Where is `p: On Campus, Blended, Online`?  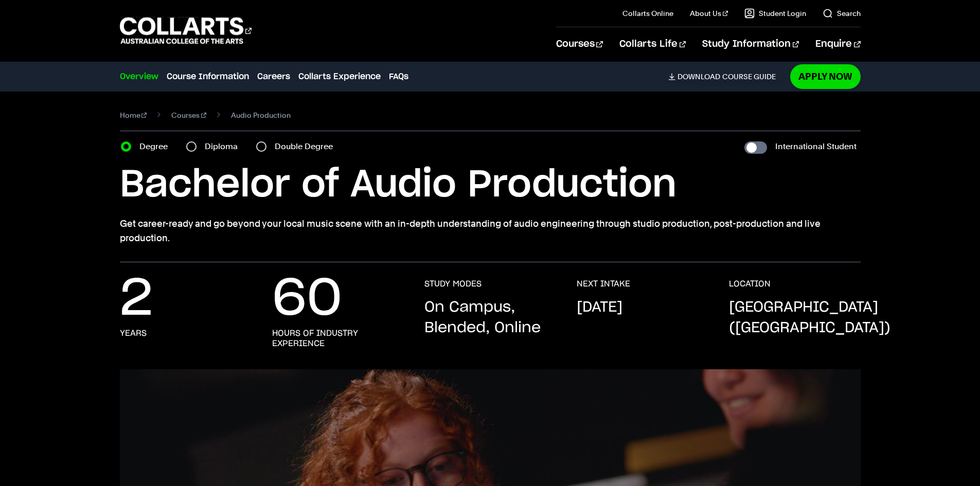 p: On Campus, Blended, Online is located at coordinates (490, 318).